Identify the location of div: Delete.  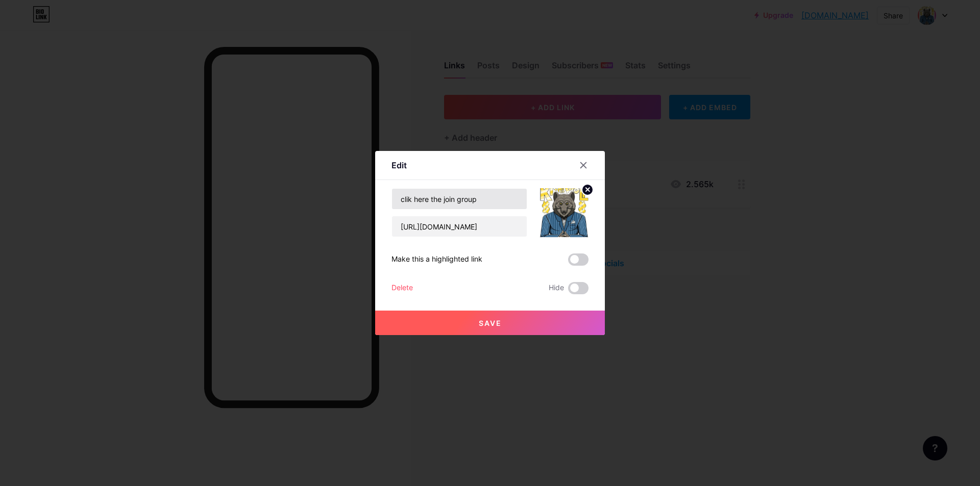
(402, 288).